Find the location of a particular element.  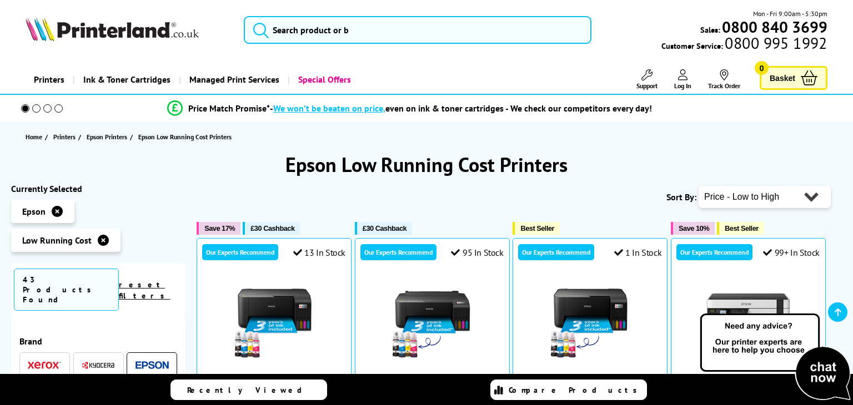

a: Log In is located at coordinates (682, 79).